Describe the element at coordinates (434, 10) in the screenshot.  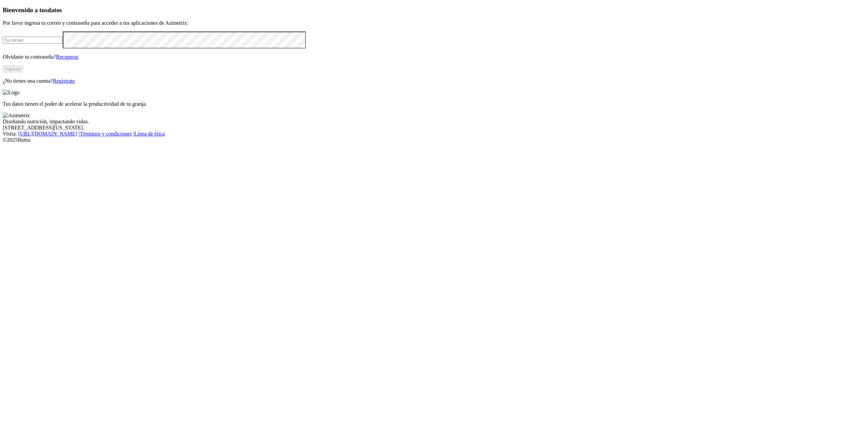
I see `h3: Bienvenido a tus` at that location.